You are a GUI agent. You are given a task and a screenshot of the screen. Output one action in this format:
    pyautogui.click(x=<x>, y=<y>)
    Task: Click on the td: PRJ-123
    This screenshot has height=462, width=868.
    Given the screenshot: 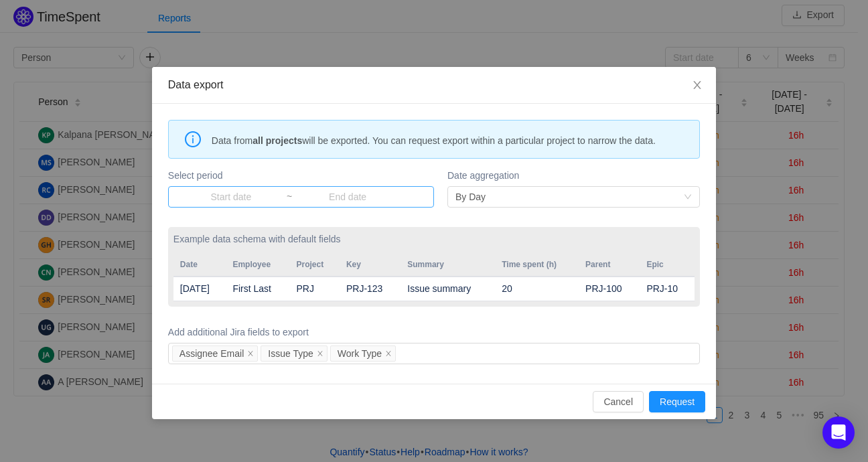 What is the action you would take?
    pyautogui.click(x=370, y=289)
    